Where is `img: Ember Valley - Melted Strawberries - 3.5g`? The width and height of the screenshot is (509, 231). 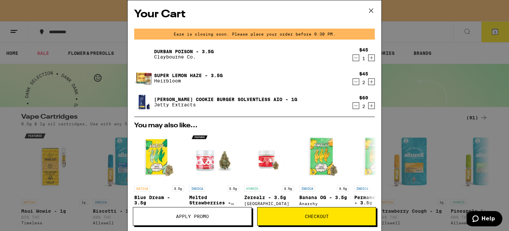 img: Ember Valley - Melted Strawberries - 3.5g is located at coordinates (214, 157).